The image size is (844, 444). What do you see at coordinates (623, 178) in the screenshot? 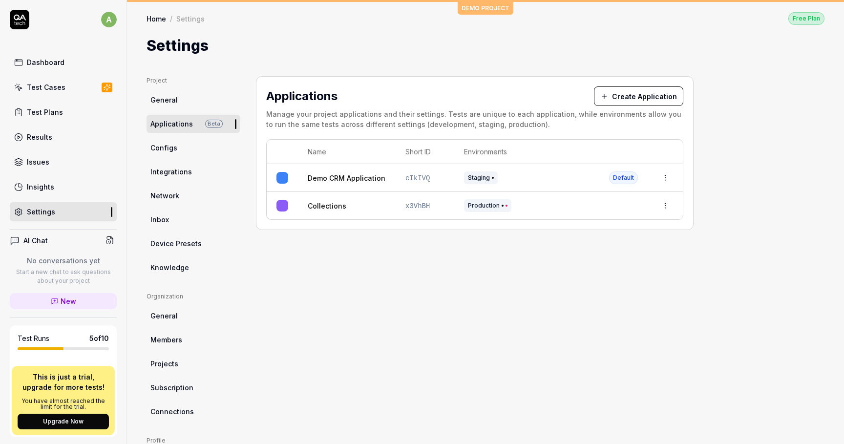
I see `span: Default` at bounding box center [623, 178].